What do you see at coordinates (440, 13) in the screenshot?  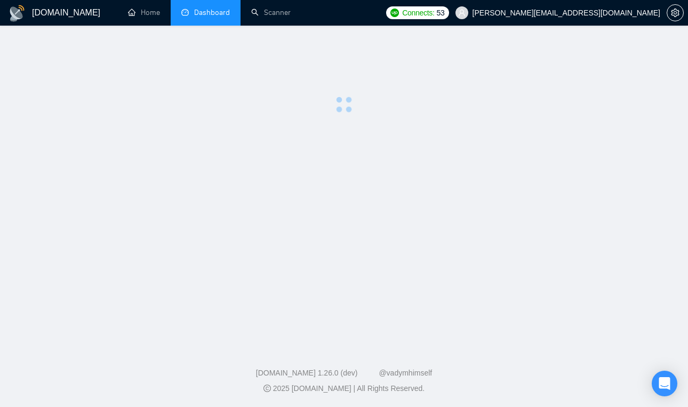 I see `span: 53` at bounding box center [440, 13].